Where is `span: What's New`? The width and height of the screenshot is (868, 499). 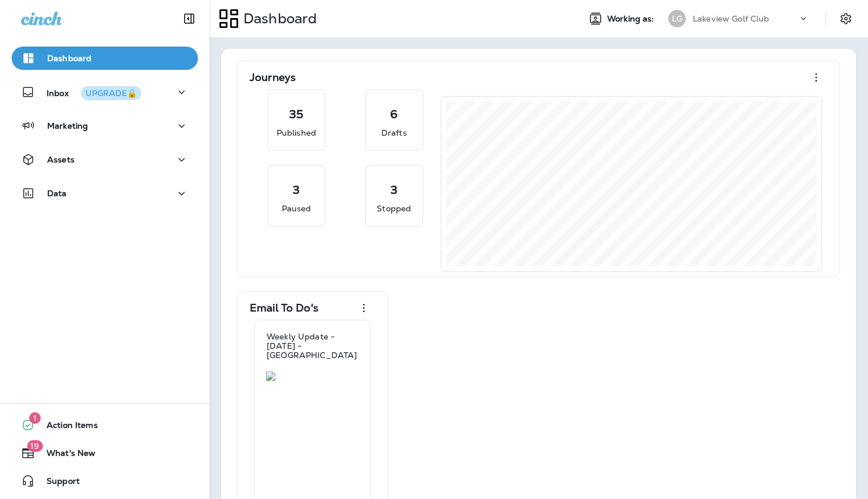 span: What's New is located at coordinates (65, 455).